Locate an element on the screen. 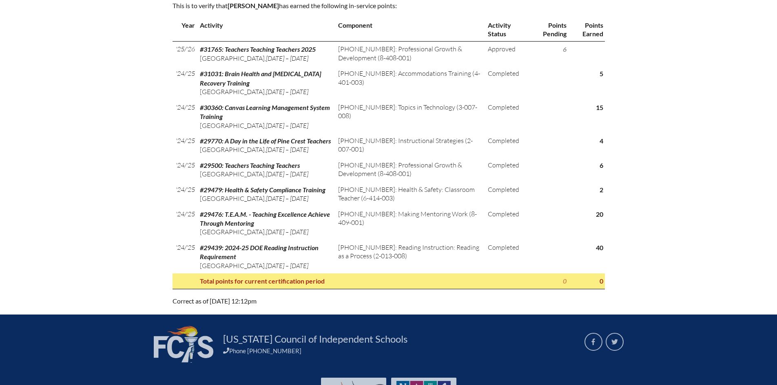  strong: 20 is located at coordinates (600, 214).